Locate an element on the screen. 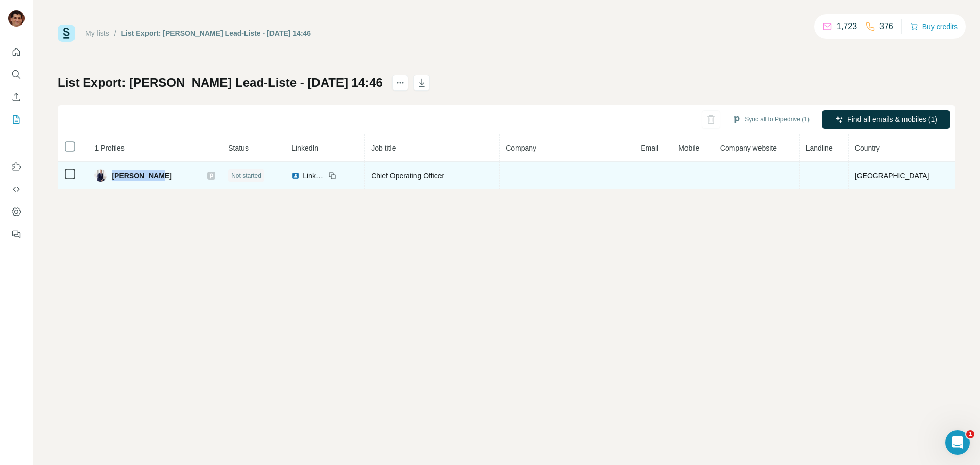 Image resolution: width=980 pixels, height=465 pixels. img: LinkedIn logo is located at coordinates (296, 176).